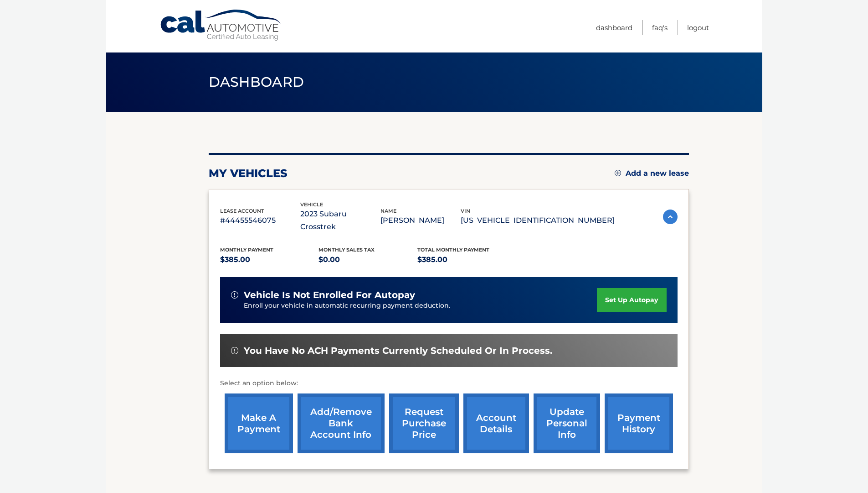 The width and height of the screenshot is (868, 493). I want to click on span: Total Monthly Payment, so click(453, 250).